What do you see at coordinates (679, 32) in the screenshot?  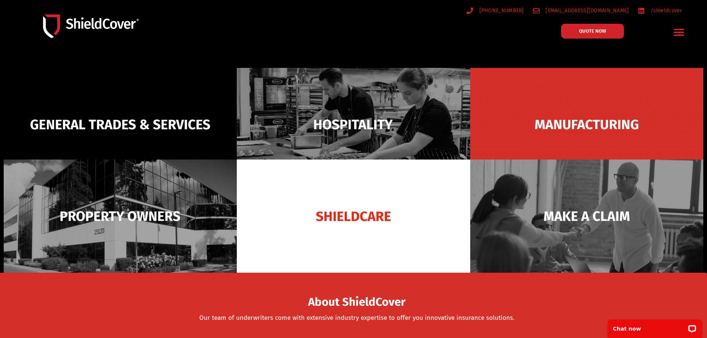 I see `div: Menu Toggle` at bounding box center [679, 32].